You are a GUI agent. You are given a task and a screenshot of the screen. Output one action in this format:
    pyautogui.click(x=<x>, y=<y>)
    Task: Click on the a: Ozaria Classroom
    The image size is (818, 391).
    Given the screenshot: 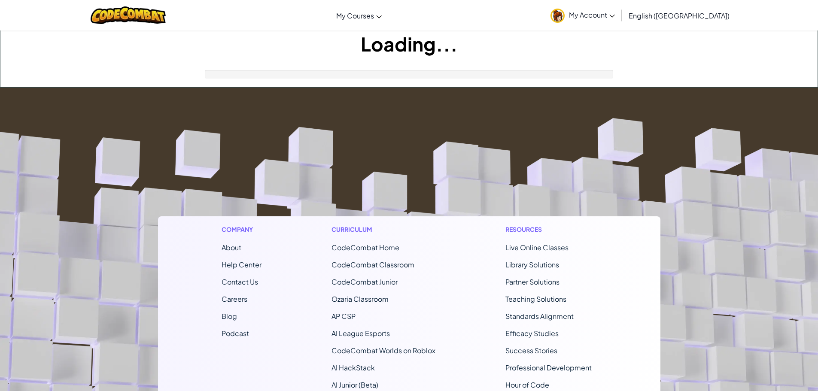 What is the action you would take?
    pyautogui.click(x=360, y=299)
    